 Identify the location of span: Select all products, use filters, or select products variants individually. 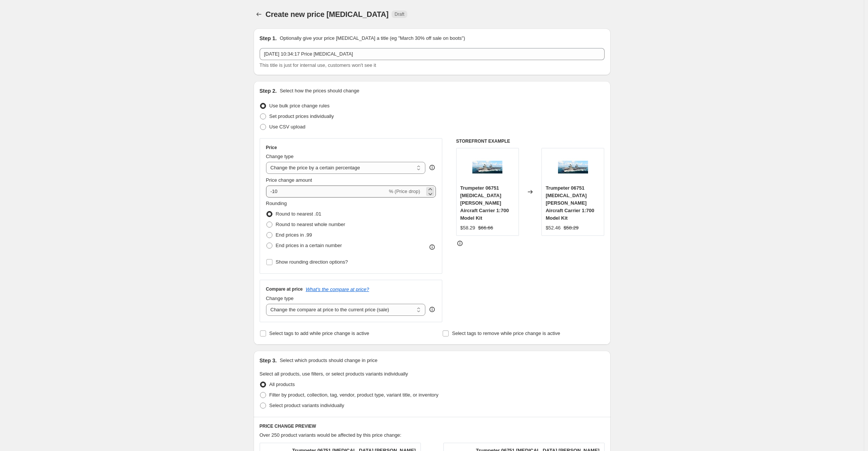
(334, 373).